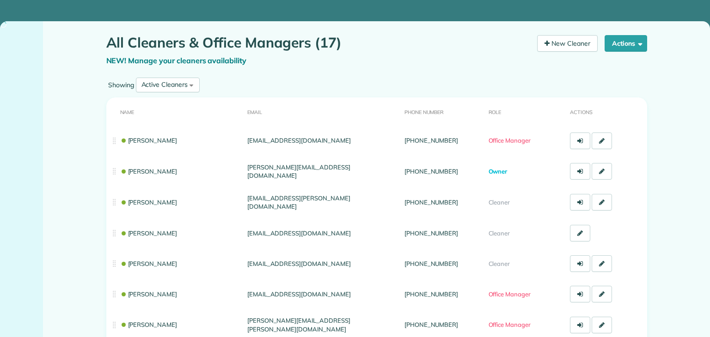 This screenshot has height=337, width=710. What do you see at coordinates (176, 61) in the screenshot?
I see `span: NEW! Manage your cleaners availability` at bounding box center [176, 61].